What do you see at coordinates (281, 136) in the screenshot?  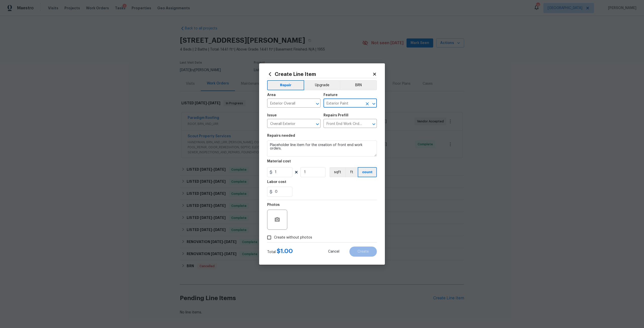 I see `h5: Repairs needed` at bounding box center [281, 136].